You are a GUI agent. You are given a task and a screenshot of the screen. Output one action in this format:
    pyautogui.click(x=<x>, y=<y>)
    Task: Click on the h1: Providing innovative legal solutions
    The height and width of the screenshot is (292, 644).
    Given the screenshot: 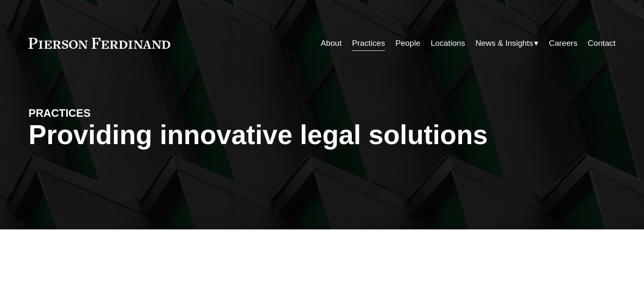 What is the action you would take?
    pyautogui.click(x=322, y=135)
    